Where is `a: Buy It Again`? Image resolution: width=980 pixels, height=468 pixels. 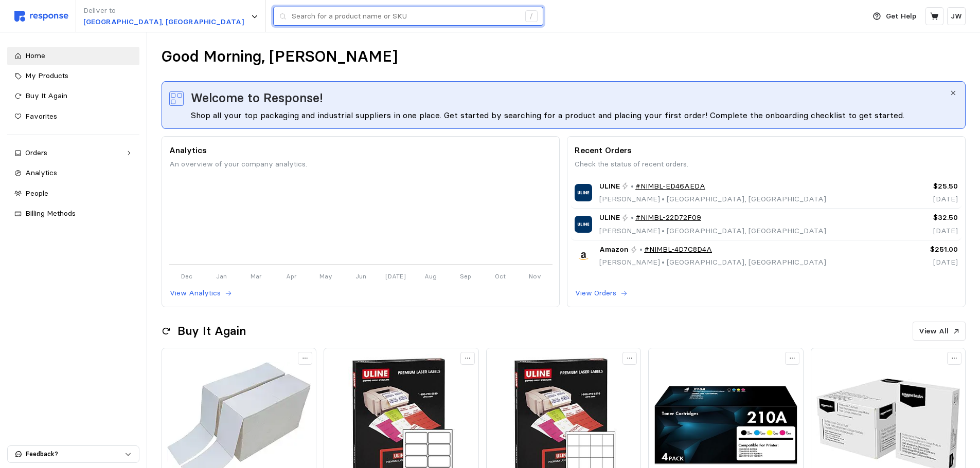
a: Buy It Again is located at coordinates (73, 96).